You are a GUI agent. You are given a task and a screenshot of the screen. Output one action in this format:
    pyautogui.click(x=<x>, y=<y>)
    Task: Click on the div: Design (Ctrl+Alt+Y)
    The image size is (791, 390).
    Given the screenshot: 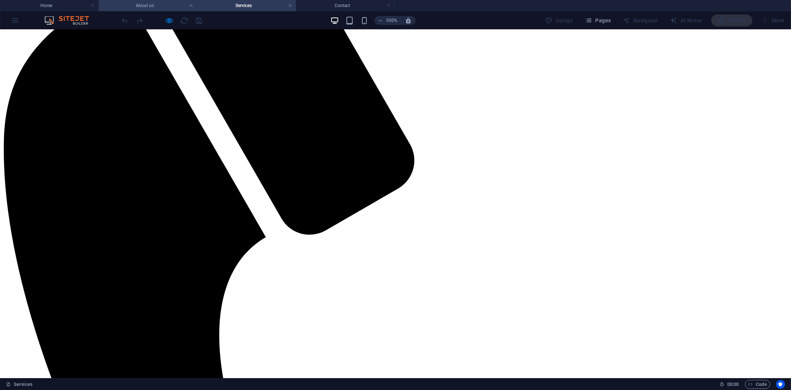 What is the action you would take?
    pyautogui.click(x=559, y=20)
    